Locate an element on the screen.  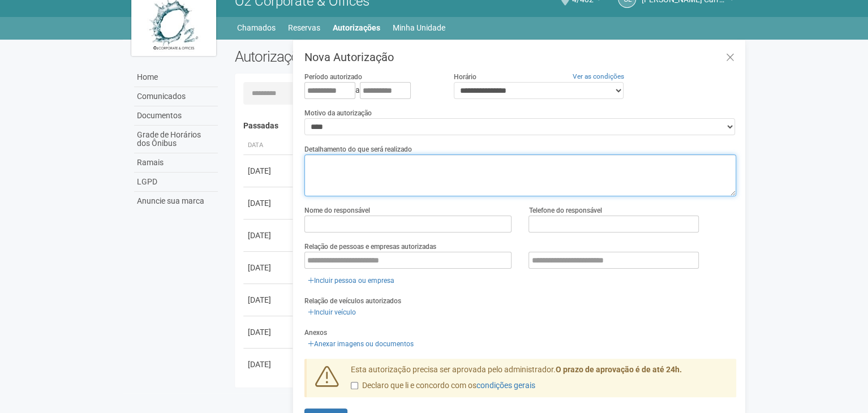
a: Minha Unidade is located at coordinates (419, 27).